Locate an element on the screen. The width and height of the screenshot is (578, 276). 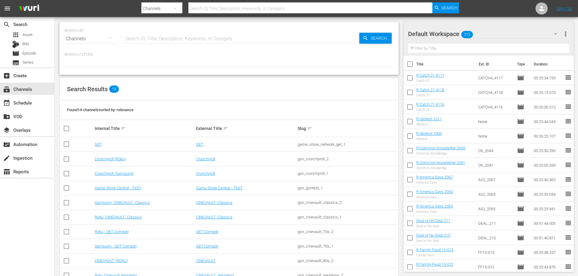
td: 00:25:34.739 is located at coordinates (548, 78).